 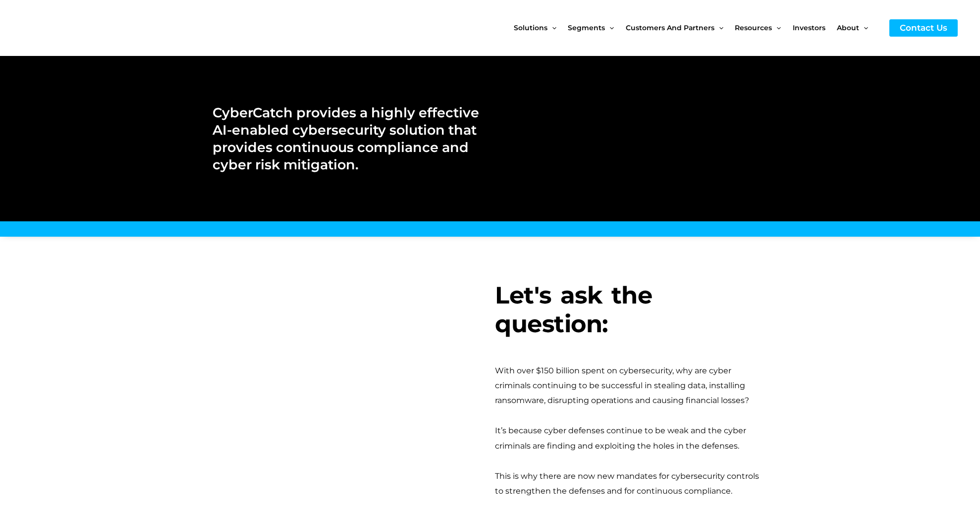 I want to click on span: About, so click(x=848, y=28).